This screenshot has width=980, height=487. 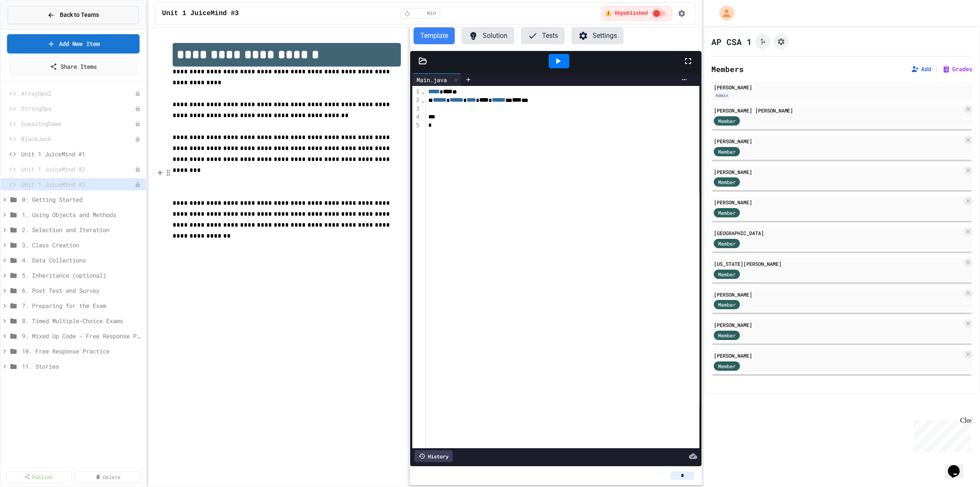 What do you see at coordinates (82, 335) in the screenshot?
I see `span: 9. Mixed Up Code - Free Response Practice` at bounding box center [82, 335].